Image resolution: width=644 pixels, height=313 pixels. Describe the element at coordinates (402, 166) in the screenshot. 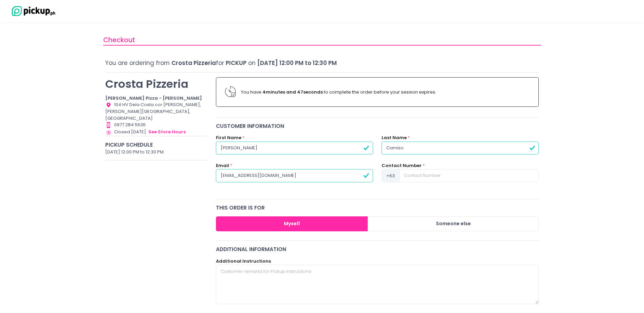

I see `label: Contact Number` at that location.